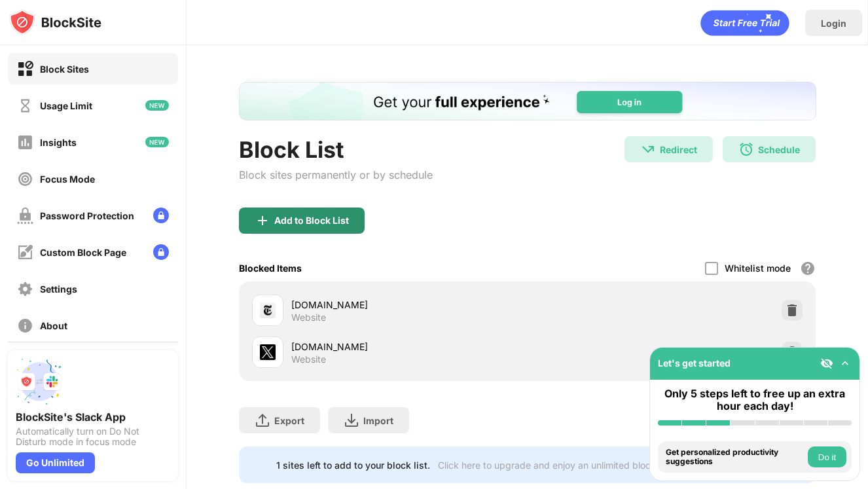 Image resolution: width=868 pixels, height=489 pixels. I want to click on div: animation, so click(745, 23).